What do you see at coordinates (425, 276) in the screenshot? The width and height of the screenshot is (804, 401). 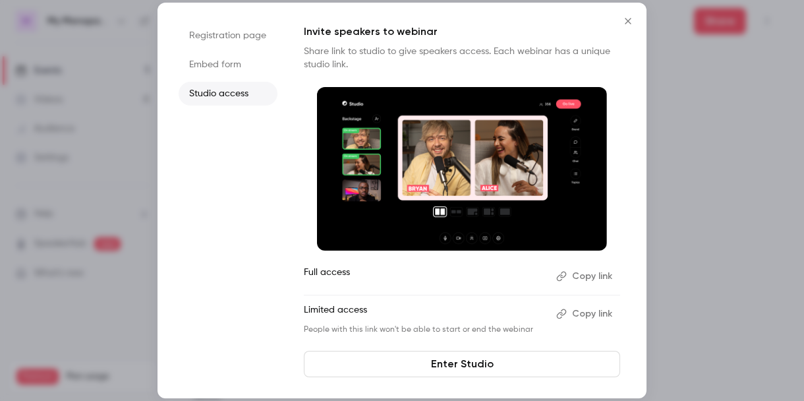 I see `p: Full access` at bounding box center [425, 276].